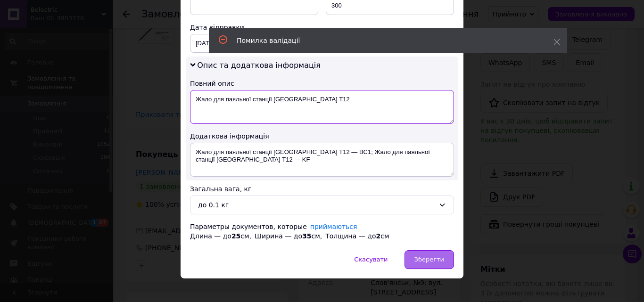 This screenshot has height=302, width=644. I want to click on div: Додаткова інформація, so click(322, 136).